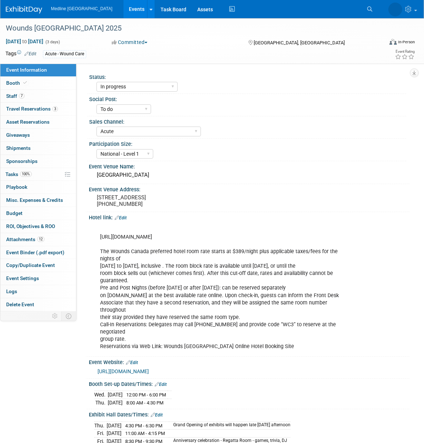 The width and height of the screenshot is (424, 443). What do you see at coordinates (248, 76) in the screenshot?
I see `div: Status:` at bounding box center [248, 76].